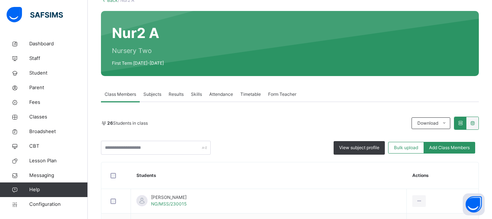 This screenshot has width=492, height=219. I want to click on span: NG/MSS/230015, so click(169, 204).